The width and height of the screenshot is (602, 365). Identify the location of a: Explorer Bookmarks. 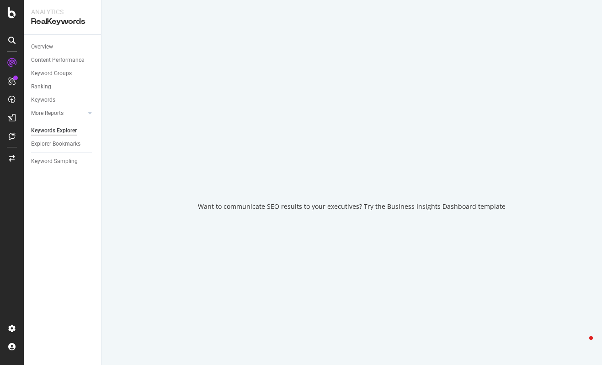
(63, 144).